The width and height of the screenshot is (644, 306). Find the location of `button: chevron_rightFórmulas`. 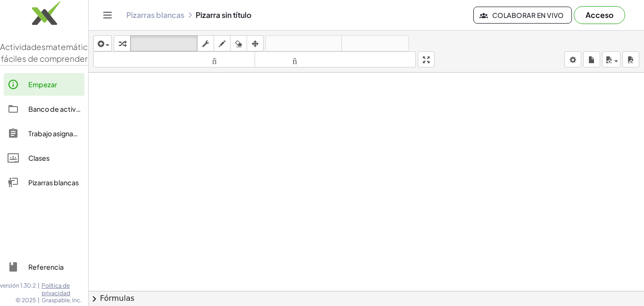

button: chevron_rightFórmulas is located at coordinates (366, 298).